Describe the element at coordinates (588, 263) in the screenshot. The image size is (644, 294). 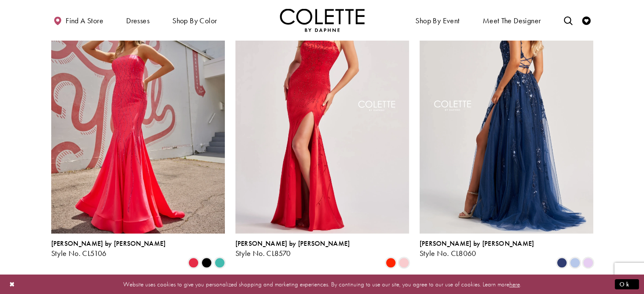
I see `i: Lilac` at that location.